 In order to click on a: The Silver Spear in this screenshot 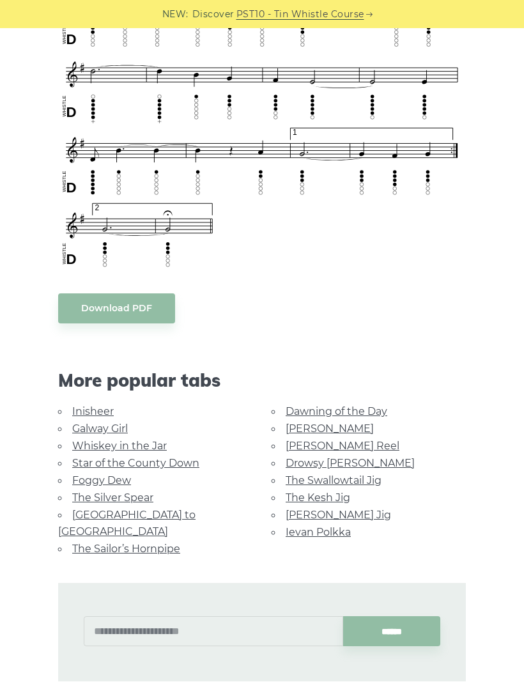, I will do `click(113, 498)`.